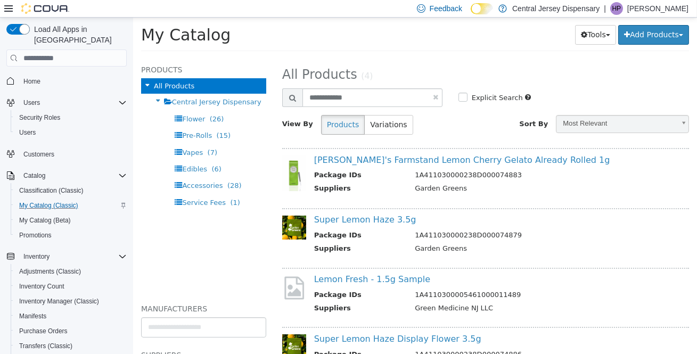 The height and width of the screenshot is (354, 697). Describe the element at coordinates (164, 106) in the screenshot. I see `span: View By` at that location.